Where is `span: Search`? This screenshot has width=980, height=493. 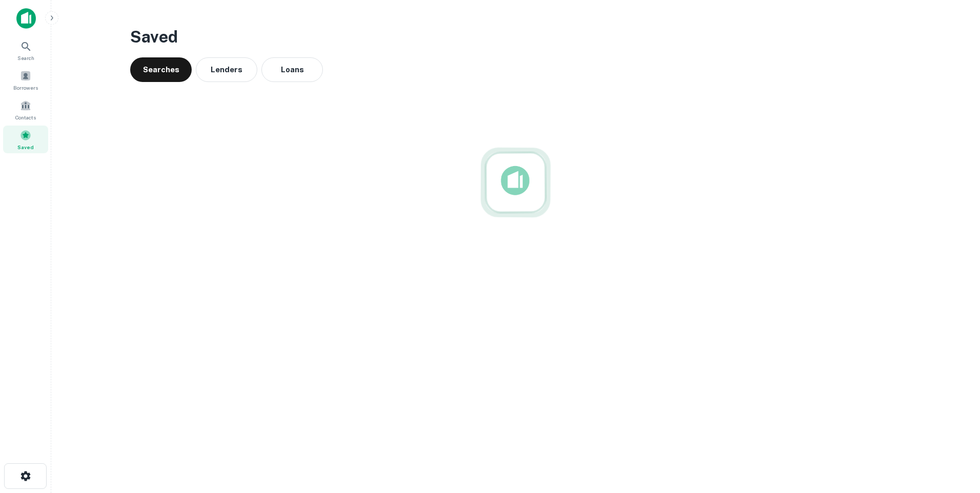 span: Search is located at coordinates (26, 58).